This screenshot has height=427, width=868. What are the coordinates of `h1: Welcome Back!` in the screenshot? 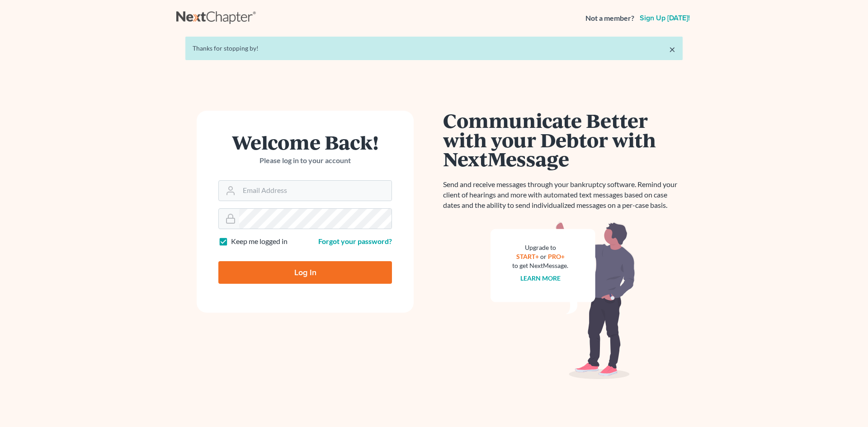 It's located at (305, 142).